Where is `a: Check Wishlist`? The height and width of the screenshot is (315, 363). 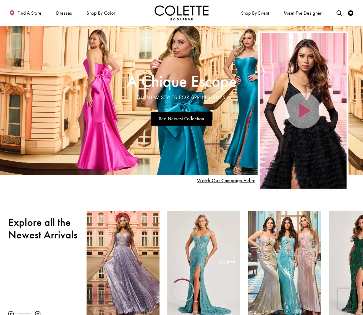
a: Check Wishlist is located at coordinates (351, 13).